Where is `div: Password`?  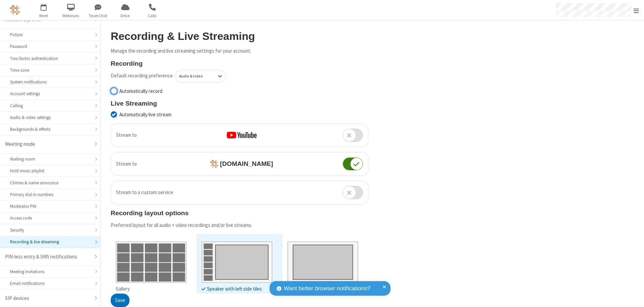
div: Password is located at coordinates (50, 46).